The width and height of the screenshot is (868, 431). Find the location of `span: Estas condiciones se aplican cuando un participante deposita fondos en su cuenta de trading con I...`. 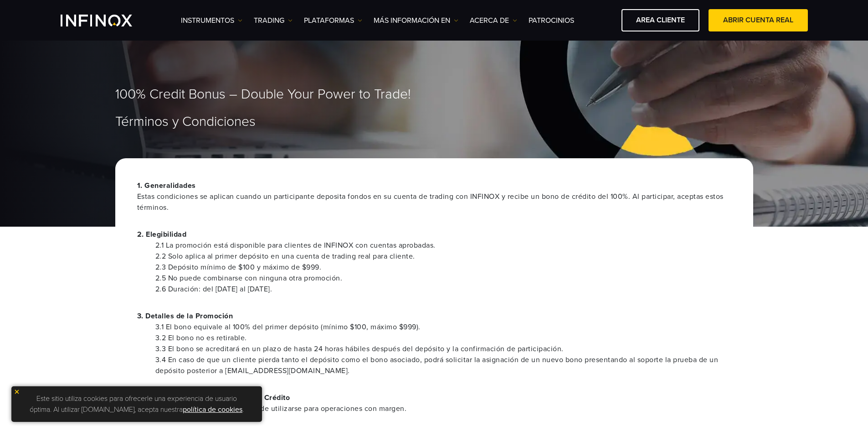

span: Estas condiciones se aplican cuando un participante deposita fondos en su cuenta de trading con I... is located at coordinates (434, 202).